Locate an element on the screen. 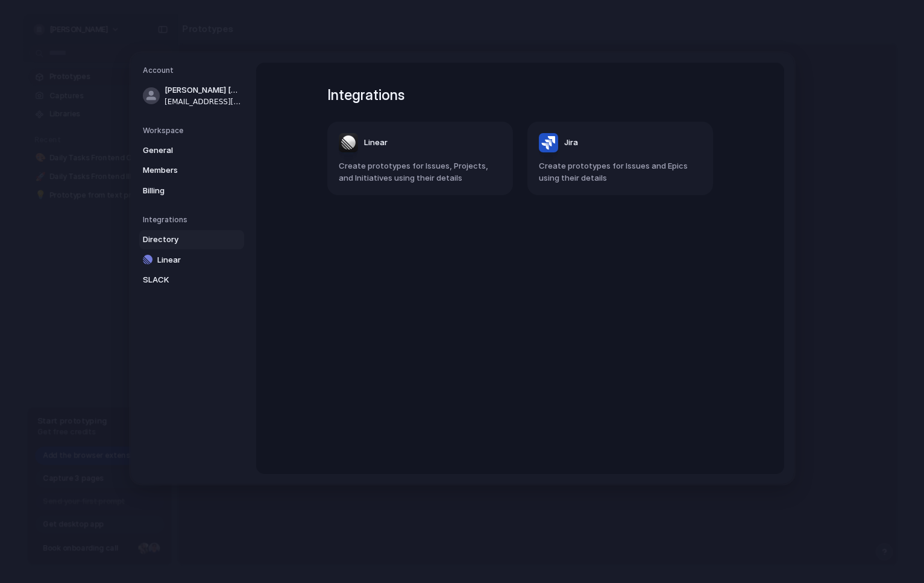 The height and width of the screenshot is (583, 924). span: Create prototypes for Issues and Epics using their details is located at coordinates (620, 172).